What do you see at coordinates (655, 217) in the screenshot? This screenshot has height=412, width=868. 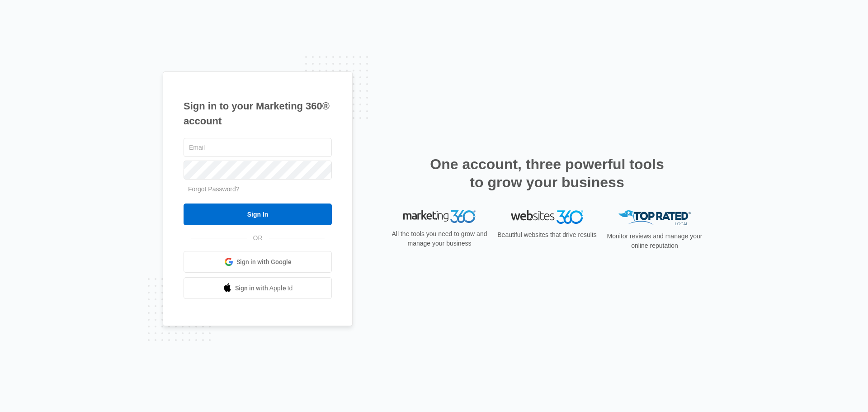 I see `img: Top Rated Local` at bounding box center [655, 217].